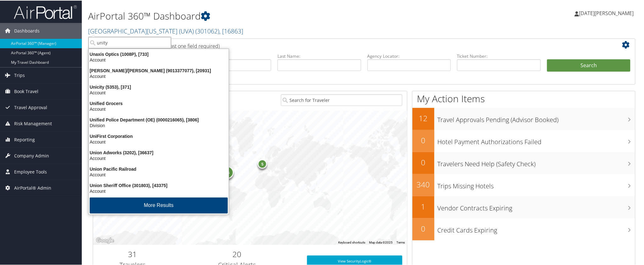 The image size is (644, 265). Describe the element at coordinates (524, 98) in the screenshot. I see `h1: My Action Items` at that location.